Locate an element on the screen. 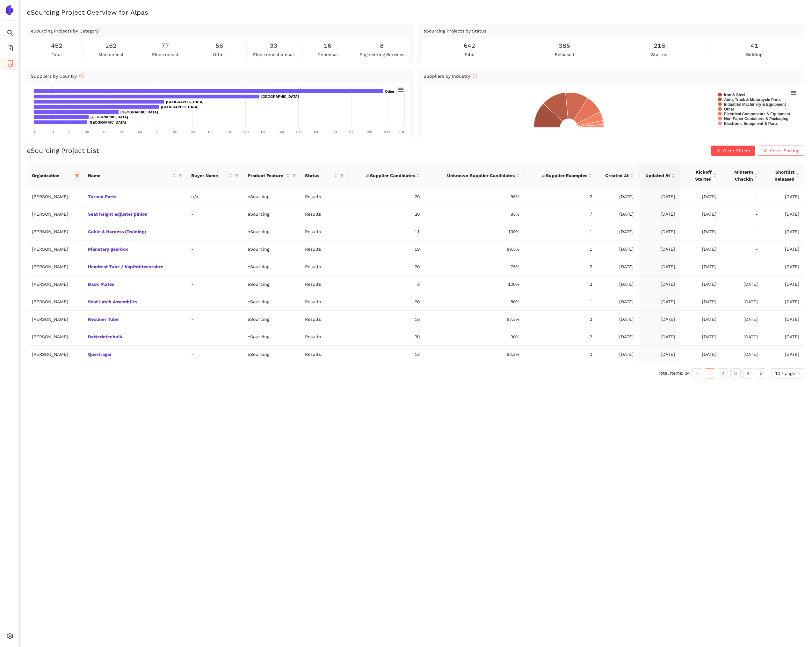 Image resolution: width=812 pixels, height=647 pixels. text: Electrical Components & Equipment is located at coordinates (757, 114).